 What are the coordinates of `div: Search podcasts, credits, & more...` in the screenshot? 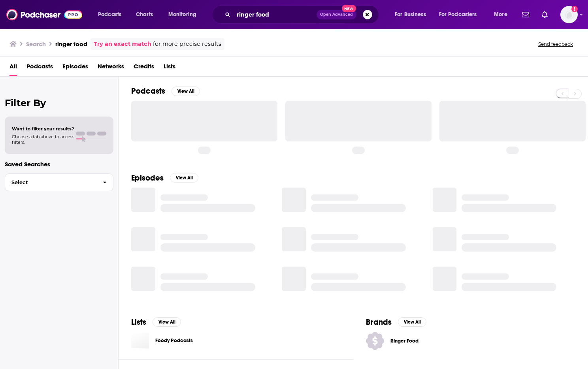 It's located at (303, 15).